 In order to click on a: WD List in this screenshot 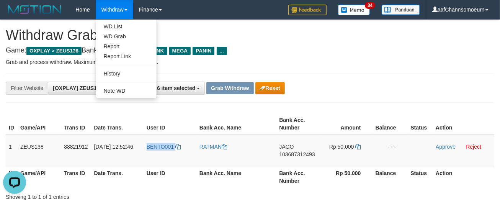, I will do `click(126, 26)`.